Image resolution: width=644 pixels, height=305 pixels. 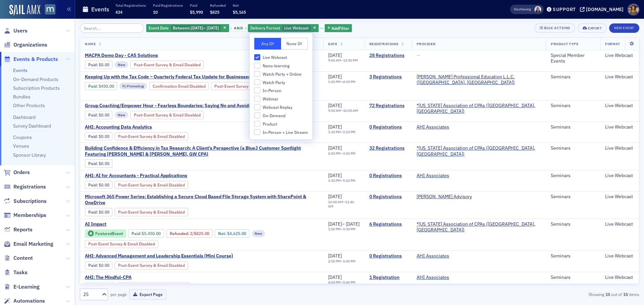 I want to click on span: Provider, so click(x=426, y=44).